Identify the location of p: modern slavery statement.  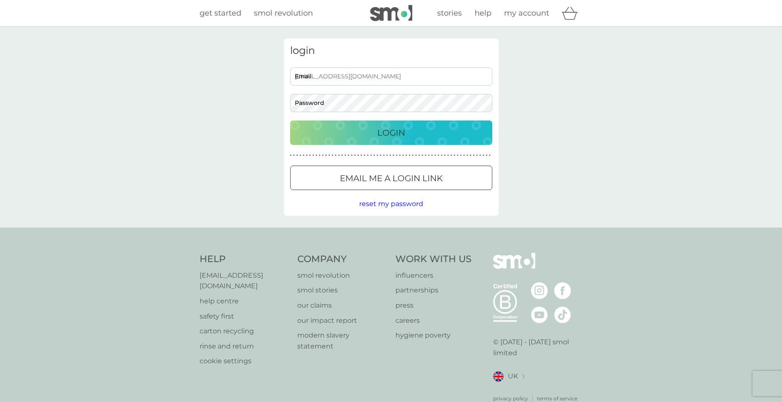
(342, 340).